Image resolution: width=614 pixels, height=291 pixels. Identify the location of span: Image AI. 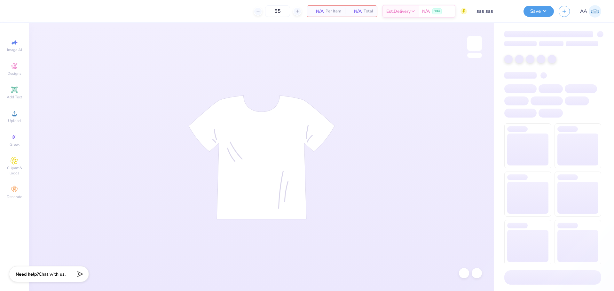
(14, 50).